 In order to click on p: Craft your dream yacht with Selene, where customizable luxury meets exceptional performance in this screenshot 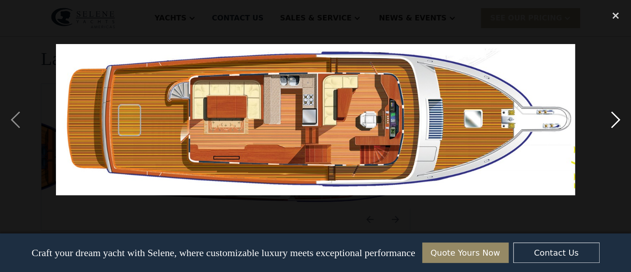, I will do `click(223, 253)`.